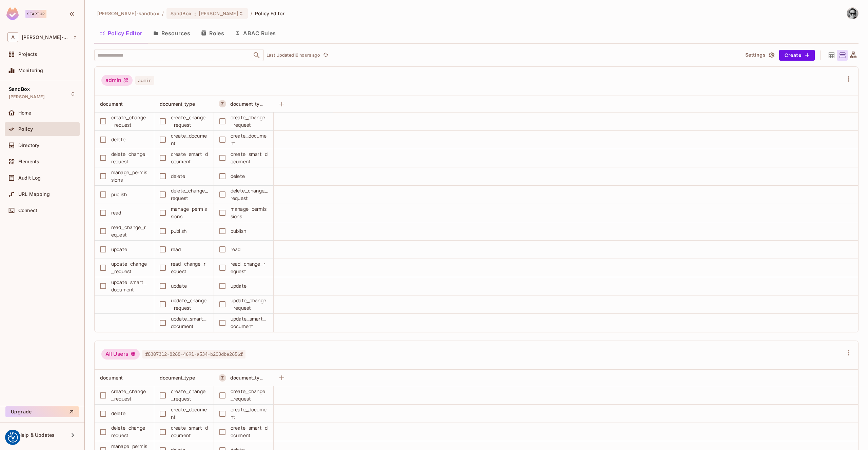 This screenshot has height=450, width=868. What do you see at coordinates (852, 13) in the screenshot?
I see `img: James Duncan` at bounding box center [852, 13].